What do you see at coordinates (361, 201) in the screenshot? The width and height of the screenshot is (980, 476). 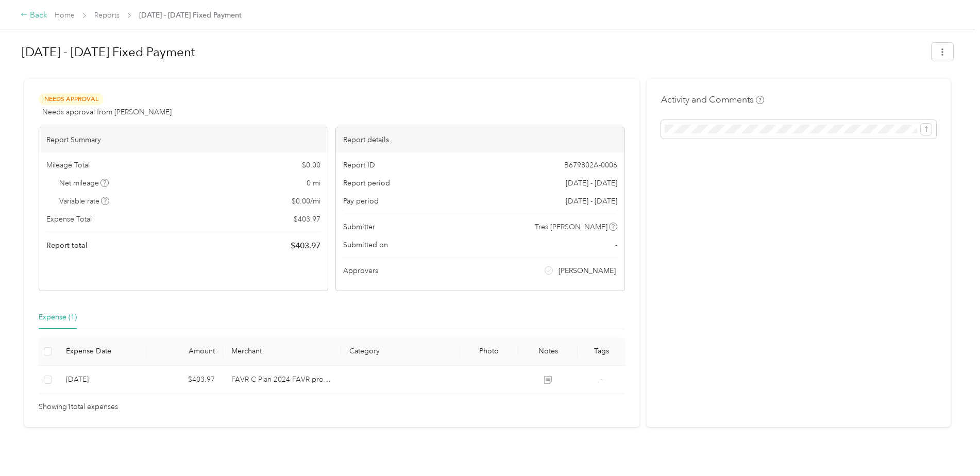 I see `span: Pay period` at bounding box center [361, 201].